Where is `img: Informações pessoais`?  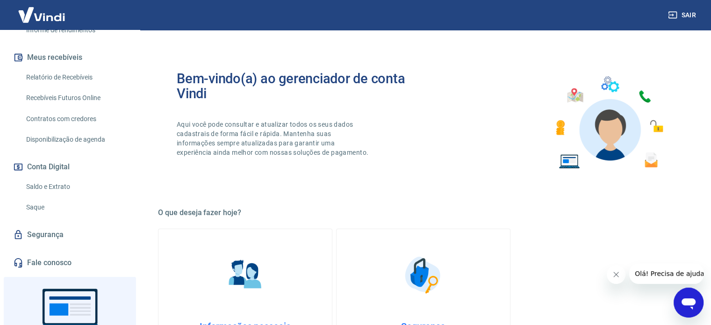 img: Informações pessoais is located at coordinates (245, 275).